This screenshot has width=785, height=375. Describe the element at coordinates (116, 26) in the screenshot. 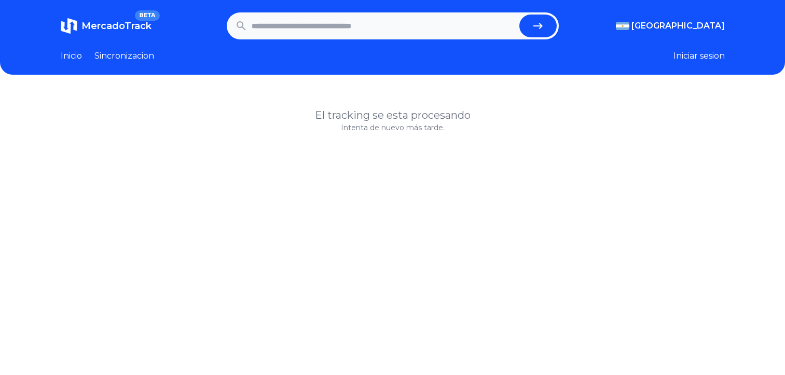

I see `span: MercadoTrack` at that location.